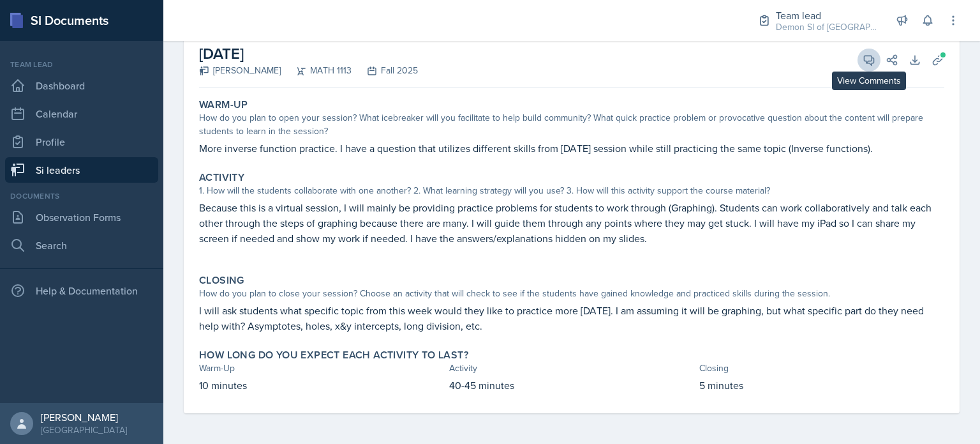 This screenshot has width=980, height=444. Describe the element at coordinates (82, 196) in the screenshot. I see `div: Documents` at that location.